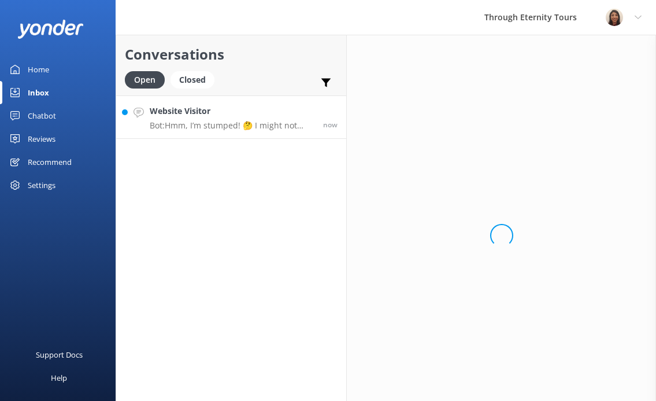  What do you see at coordinates (50, 162) in the screenshot?
I see `div: Recommend` at bounding box center [50, 162].